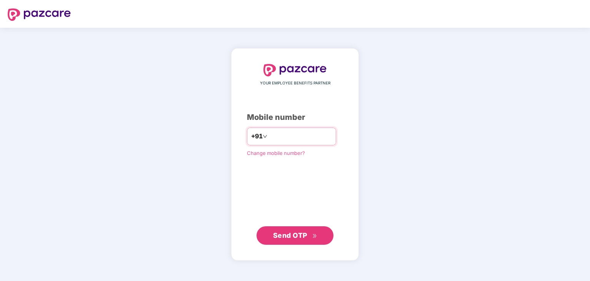  What do you see at coordinates (315, 236) in the screenshot?
I see `span: double-right` at bounding box center [315, 236].